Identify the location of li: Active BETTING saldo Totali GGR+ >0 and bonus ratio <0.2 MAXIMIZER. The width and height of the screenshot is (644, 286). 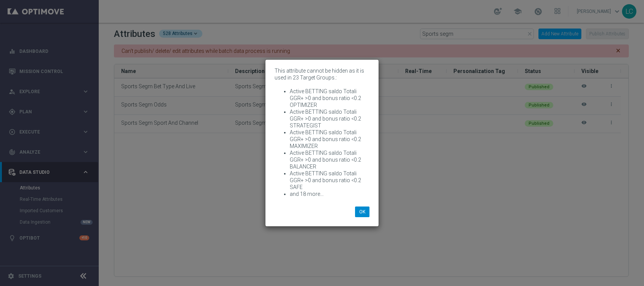
(330, 139).